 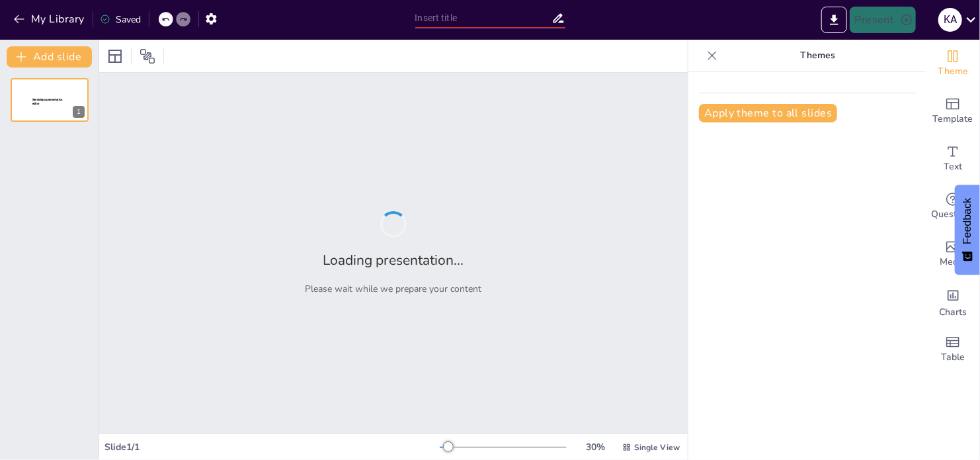 What do you see at coordinates (484, 18) in the screenshot?
I see `input: Insert title` at bounding box center [484, 18].